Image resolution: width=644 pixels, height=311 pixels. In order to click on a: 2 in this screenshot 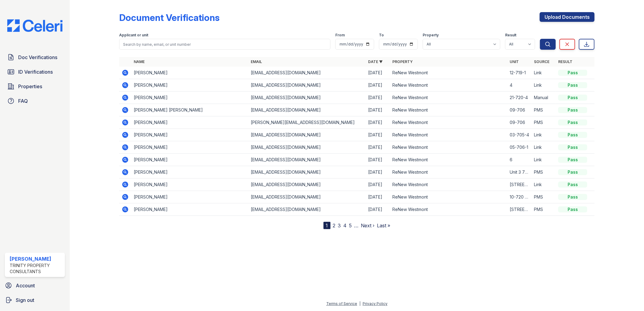, I will do `click(334, 225)`.